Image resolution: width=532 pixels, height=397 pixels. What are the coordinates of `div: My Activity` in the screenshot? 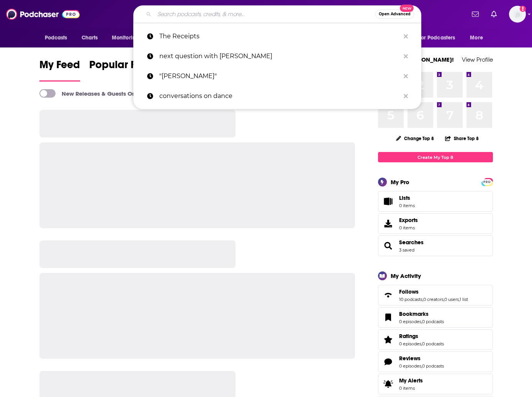 It's located at (406, 276).